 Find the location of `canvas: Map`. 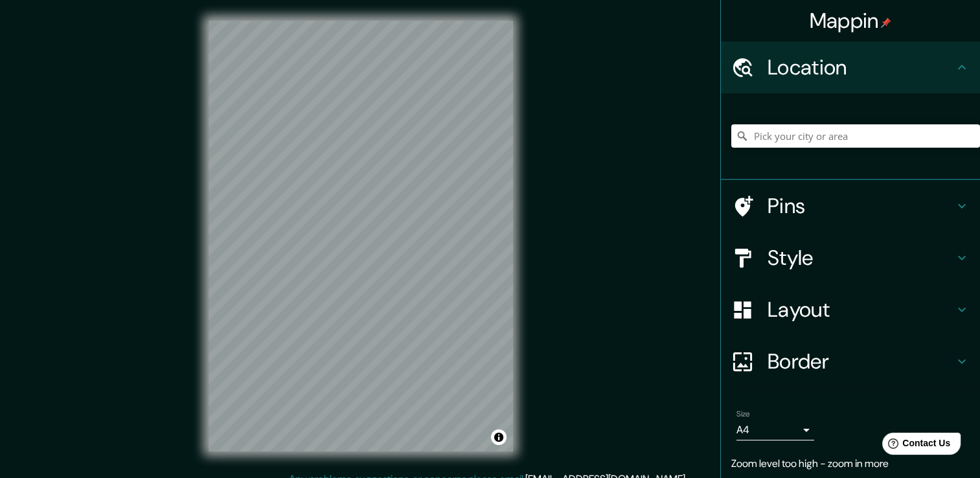

canvas: Map is located at coordinates (361, 235).